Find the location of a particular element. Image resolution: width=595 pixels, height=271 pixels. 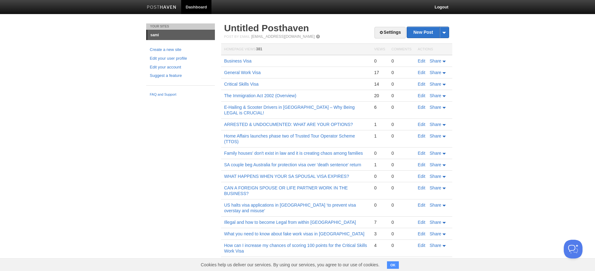

div: 14 is located at coordinates (379, 84).